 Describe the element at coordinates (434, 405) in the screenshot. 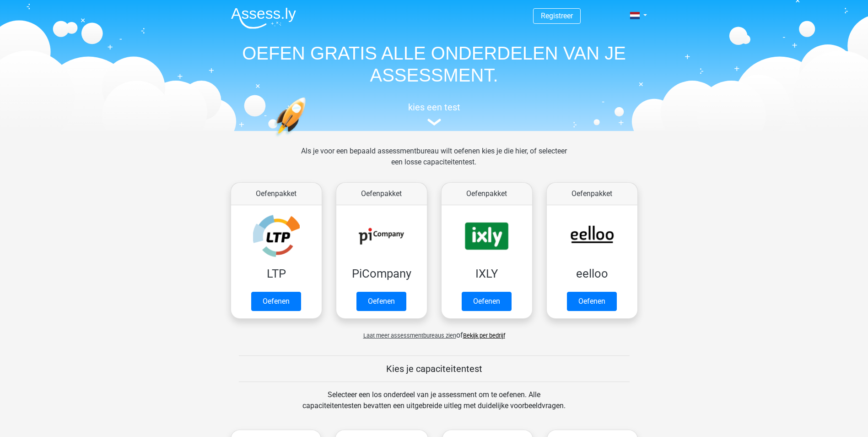

I see `div: Selecteer een los onderdeel van je assessment om te oefenen. Alle capaciteitentesten bevatten een...` at that location.